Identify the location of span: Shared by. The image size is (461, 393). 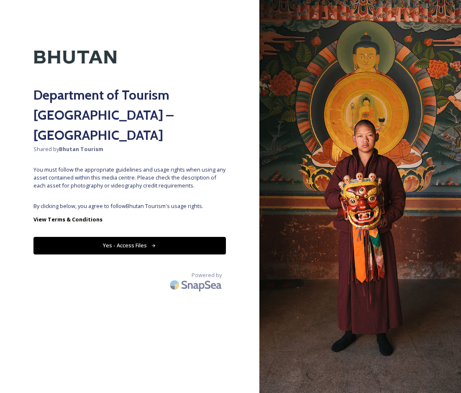
(130, 149).